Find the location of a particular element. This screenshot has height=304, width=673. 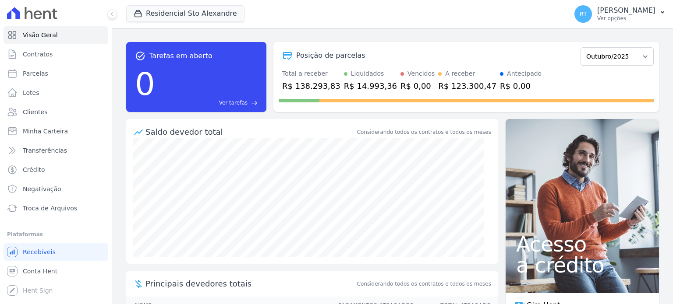

div: Posição de parcelas is located at coordinates (331, 56).